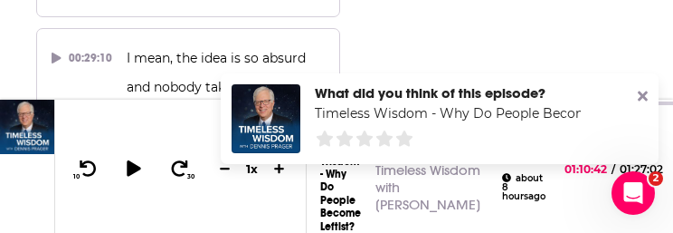 This screenshot has width=673, height=233. What do you see at coordinates (87, 168) in the screenshot?
I see `button: 10` at bounding box center [87, 168].